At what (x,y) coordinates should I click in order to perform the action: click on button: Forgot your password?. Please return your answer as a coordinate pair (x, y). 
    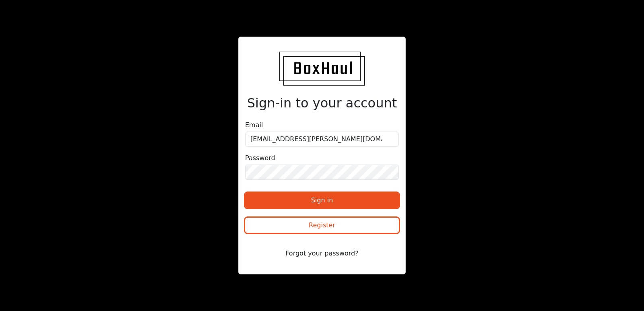
    Looking at the image, I should click on (322, 254).